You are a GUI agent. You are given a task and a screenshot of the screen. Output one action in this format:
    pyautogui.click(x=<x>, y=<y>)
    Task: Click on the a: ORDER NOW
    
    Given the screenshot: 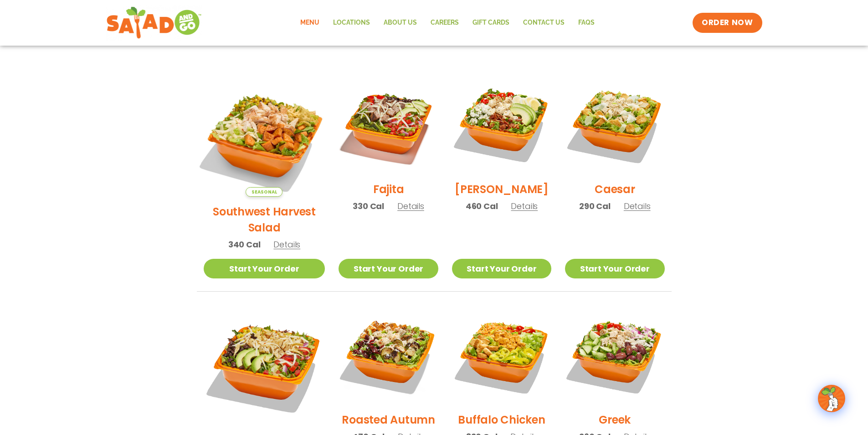 What is the action you would take?
    pyautogui.click(x=727, y=23)
    